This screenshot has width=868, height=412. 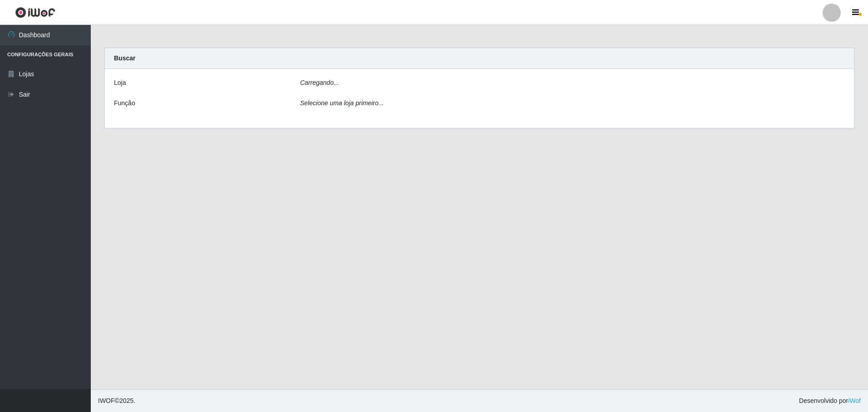 I want to click on span: IWOF, so click(x=106, y=401).